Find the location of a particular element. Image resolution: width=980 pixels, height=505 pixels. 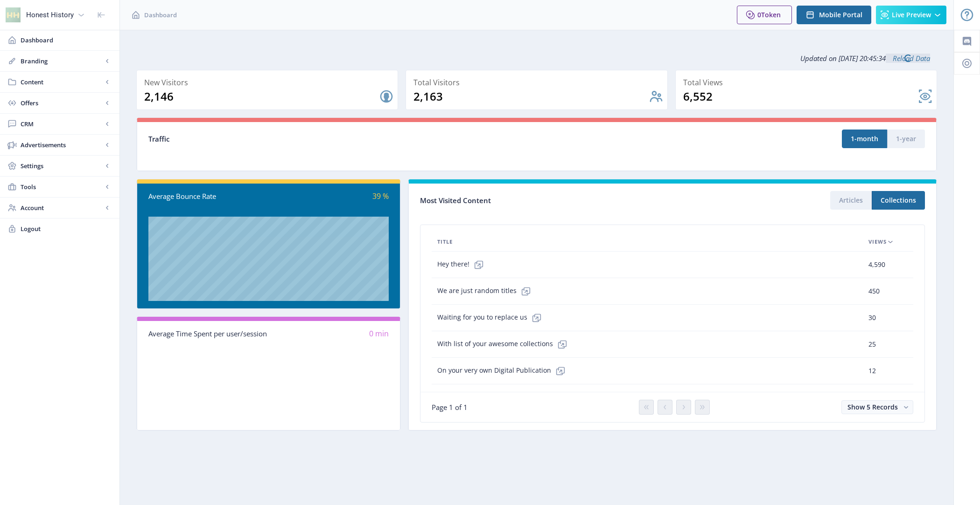

span: 39 % is located at coordinates (380, 196).